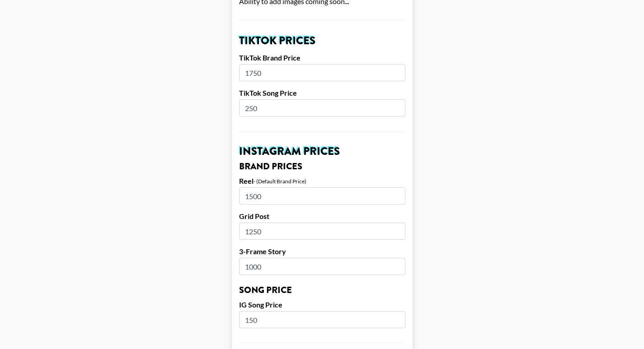 The height and width of the screenshot is (349, 644). I want to click on h3: Brand Prices, so click(322, 166).